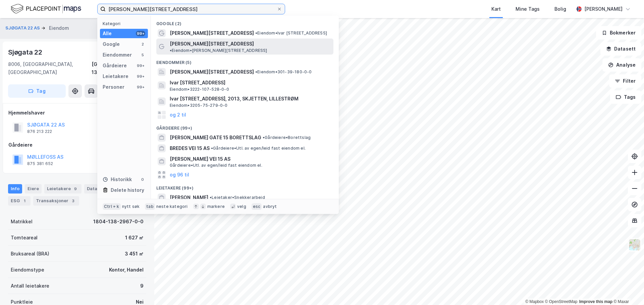  I want to click on input: Søk på adresse, matrikkel, gårdeiere, leietakere eller personer, so click(191, 9).